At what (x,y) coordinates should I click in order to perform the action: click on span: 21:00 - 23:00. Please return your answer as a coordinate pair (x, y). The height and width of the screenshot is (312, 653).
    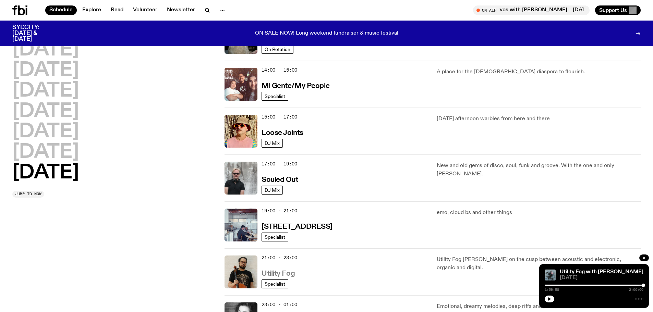
    Looking at the image, I should click on (279, 258).